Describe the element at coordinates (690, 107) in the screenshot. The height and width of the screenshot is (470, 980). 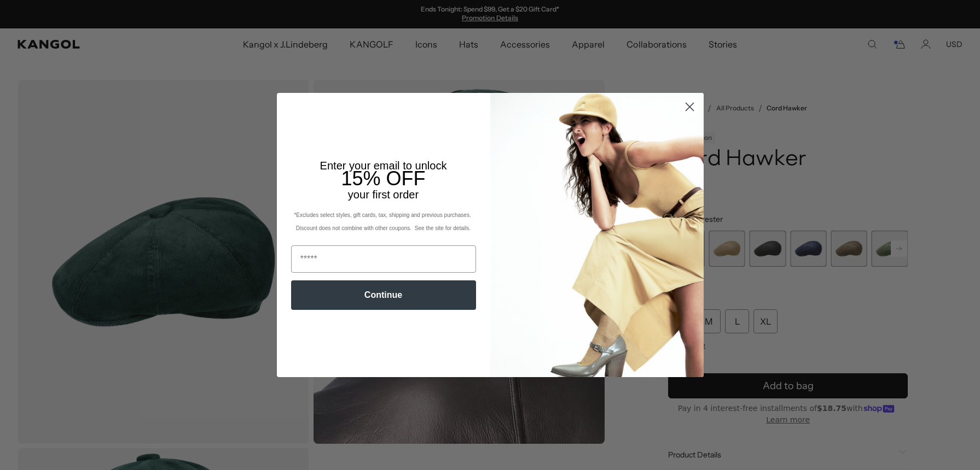
I see `button: Close dialog` at that location.